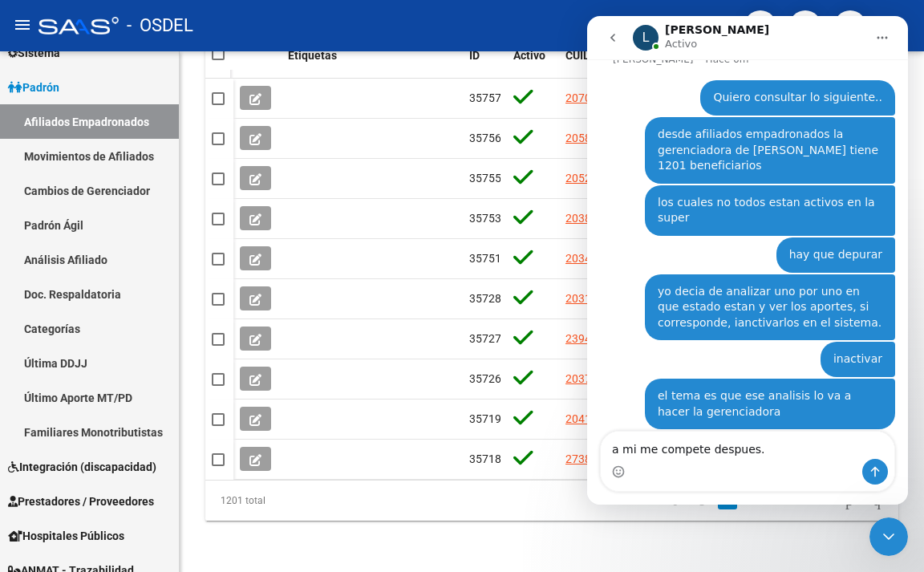 This screenshot has width=924, height=572. Describe the element at coordinates (600, 138) in the screenshot. I see `span: 20584562979` at that location.